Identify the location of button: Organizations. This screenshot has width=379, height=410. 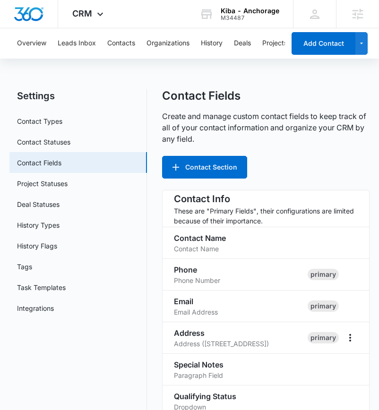
(168, 44).